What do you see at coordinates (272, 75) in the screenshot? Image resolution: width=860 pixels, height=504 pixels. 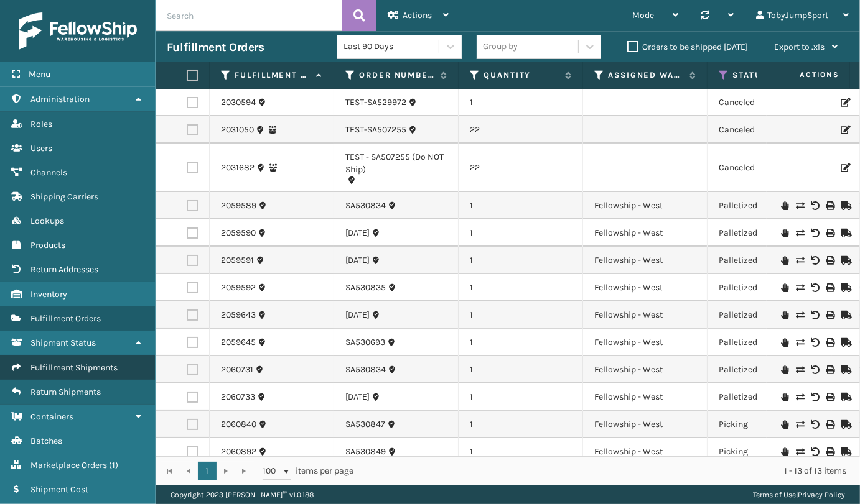 I see `label: Fulfillment Order Id` at bounding box center [272, 75].